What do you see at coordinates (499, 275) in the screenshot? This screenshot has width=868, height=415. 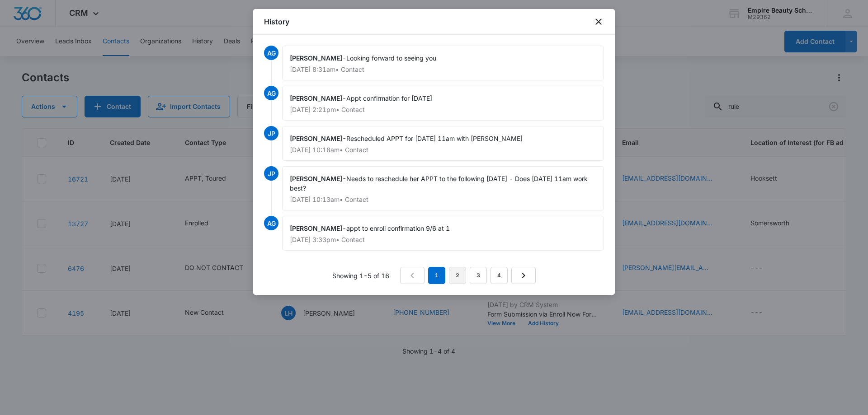 I see `a: Page 4` at bounding box center [499, 275].